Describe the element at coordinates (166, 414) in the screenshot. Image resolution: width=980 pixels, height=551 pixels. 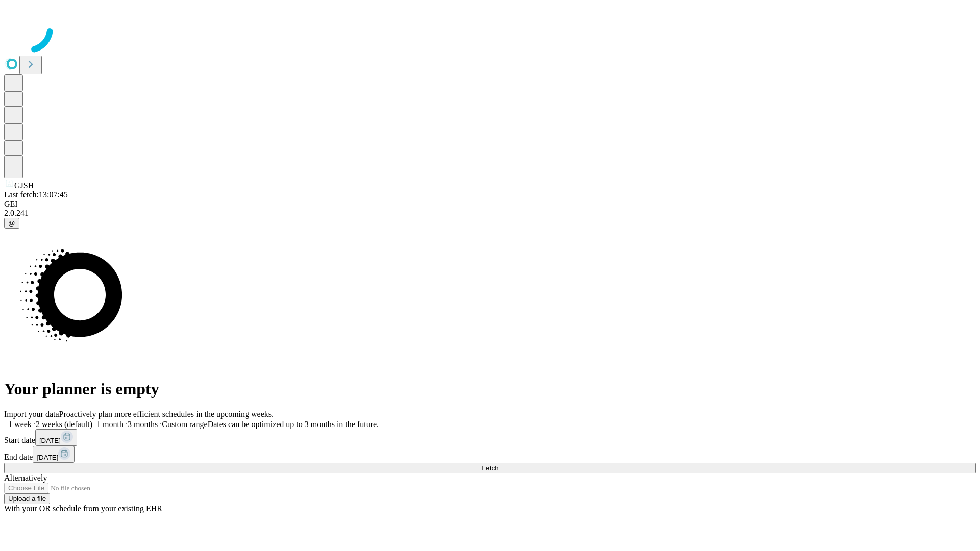
I see `span: Proactively plan more efficient schedules in the upcoming weeks.` at that location.